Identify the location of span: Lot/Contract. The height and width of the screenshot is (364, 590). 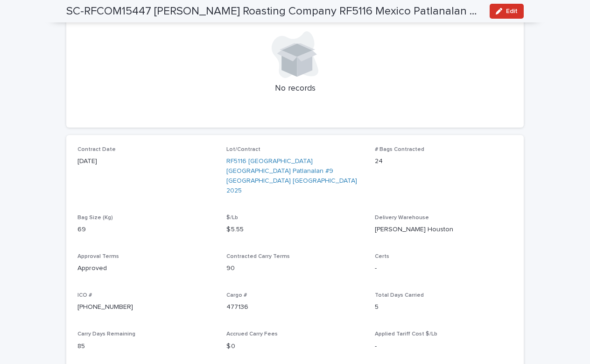
(244, 149).